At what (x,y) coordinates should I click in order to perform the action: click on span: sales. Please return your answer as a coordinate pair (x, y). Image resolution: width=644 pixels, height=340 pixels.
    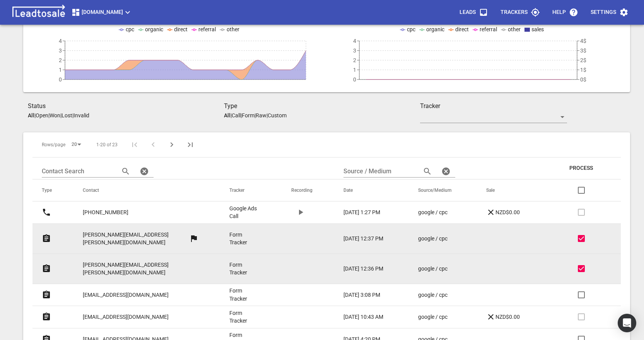
    Looking at the image, I should click on (538, 30).